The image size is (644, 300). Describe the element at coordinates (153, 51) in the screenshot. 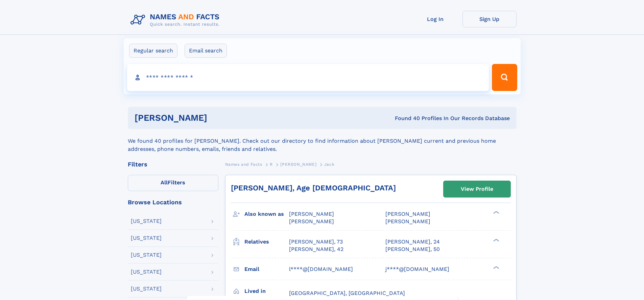

I see `label: Regular search` at that location.